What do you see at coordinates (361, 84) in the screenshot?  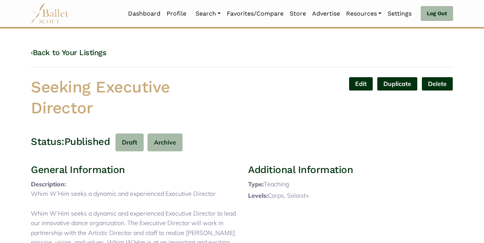 I see `a: Edit` at bounding box center [361, 84].